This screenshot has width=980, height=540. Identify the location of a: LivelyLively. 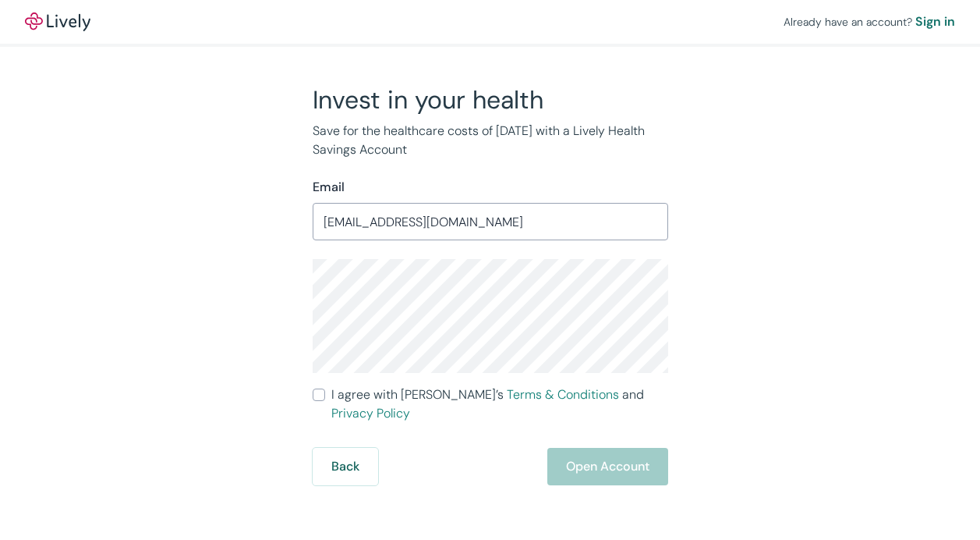
(57, 22).